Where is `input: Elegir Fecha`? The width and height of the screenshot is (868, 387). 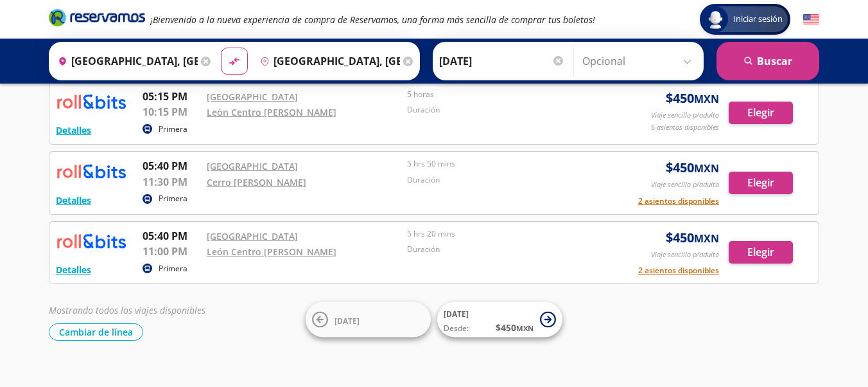 input: Elegir Fecha is located at coordinates (502, 61).